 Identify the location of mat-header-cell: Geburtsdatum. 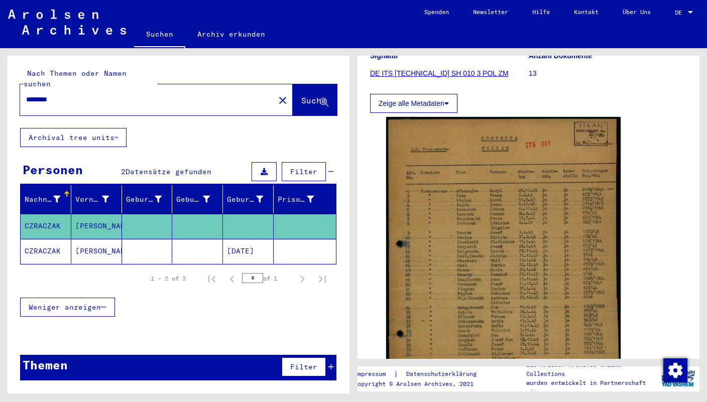
(248, 199).